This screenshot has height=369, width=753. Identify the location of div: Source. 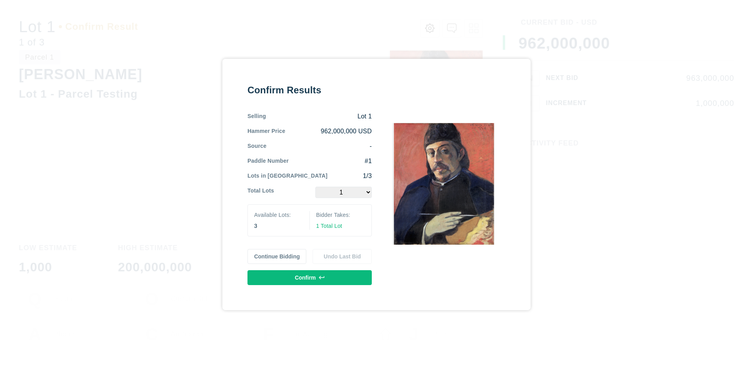
(257, 146).